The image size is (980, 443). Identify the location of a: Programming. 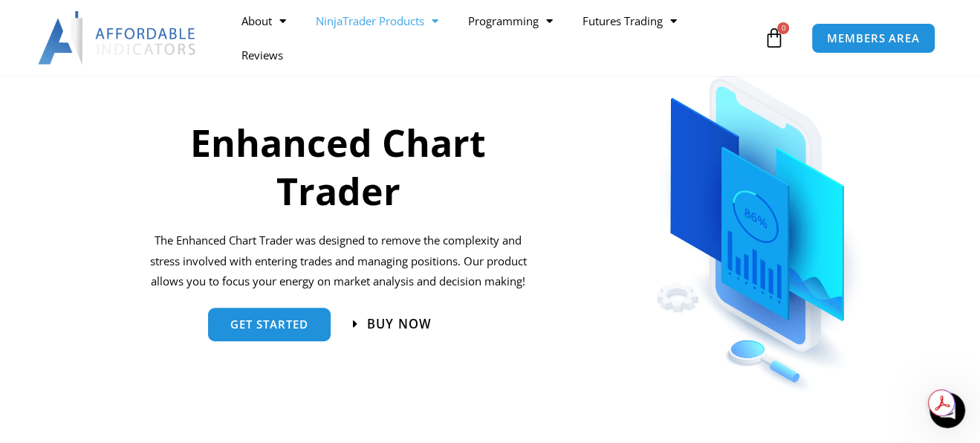
(511, 21).